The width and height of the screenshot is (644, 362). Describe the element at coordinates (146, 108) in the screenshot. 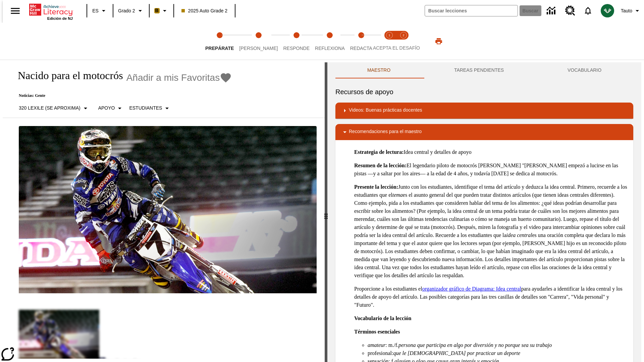

I see `p: Estudiantes` at that location.